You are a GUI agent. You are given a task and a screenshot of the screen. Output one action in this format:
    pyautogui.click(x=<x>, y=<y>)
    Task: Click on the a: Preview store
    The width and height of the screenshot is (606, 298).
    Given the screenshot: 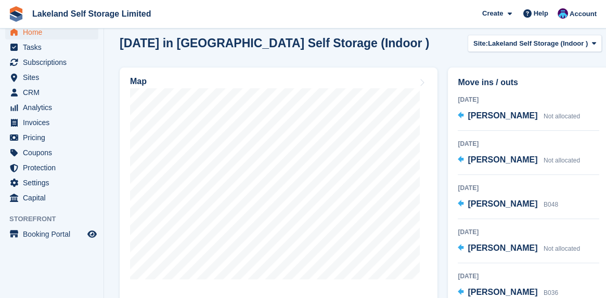 What is the action you would take?
    pyautogui.click(x=92, y=235)
    